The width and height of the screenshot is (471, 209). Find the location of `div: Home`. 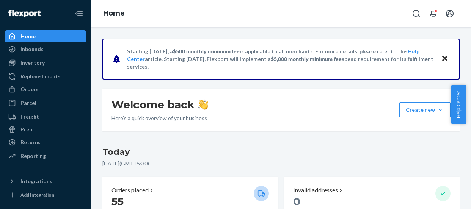

div: Home is located at coordinates (28, 36).